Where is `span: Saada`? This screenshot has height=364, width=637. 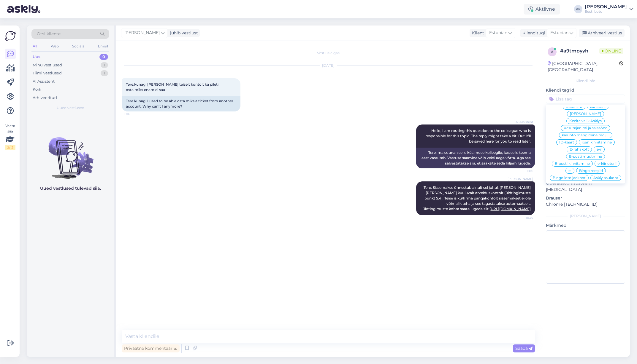
span: Saada is located at coordinates (524, 348).